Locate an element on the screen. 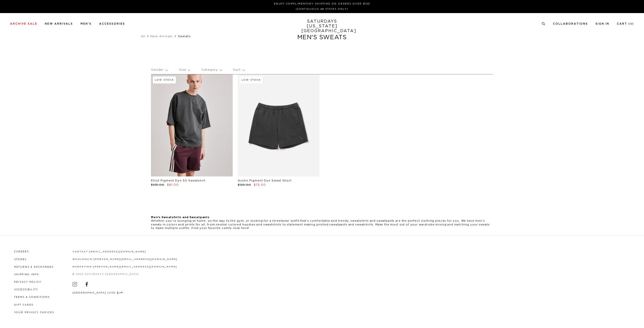 This screenshot has height=328, width=644. a: Accessories is located at coordinates (112, 24).